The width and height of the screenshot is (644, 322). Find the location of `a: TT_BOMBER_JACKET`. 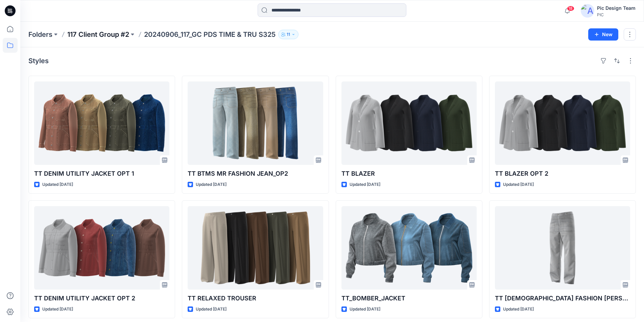

a: TT_BOMBER_JACKET is located at coordinates (409, 248).